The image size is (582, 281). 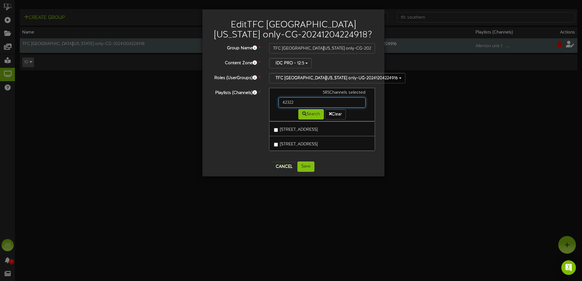 What do you see at coordinates (306, 167) in the screenshot?
I see `button: Save` at bounding box center [306, 167].